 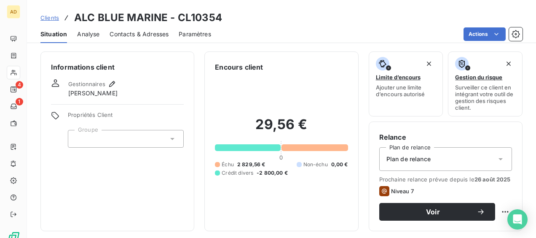 What do you see at coordinates (445, 179) in the screenshot?
I see `span: Prochaine relance prévue depuis le` at bounding box center [445, 179].